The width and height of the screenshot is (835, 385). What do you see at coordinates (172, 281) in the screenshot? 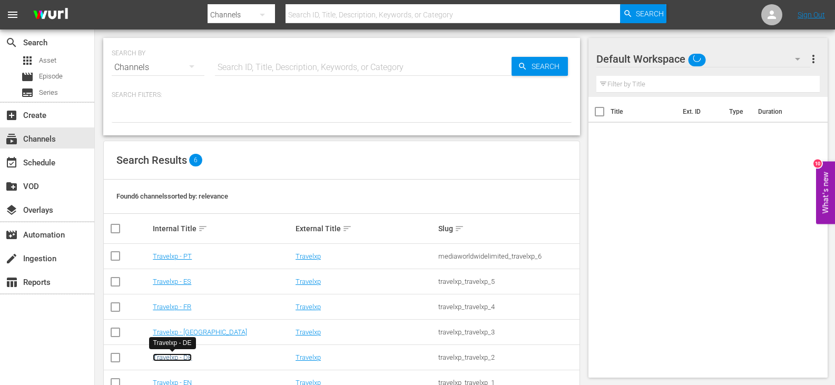
I see `a: Travelxp - ES` at bounding box center [172, 281].